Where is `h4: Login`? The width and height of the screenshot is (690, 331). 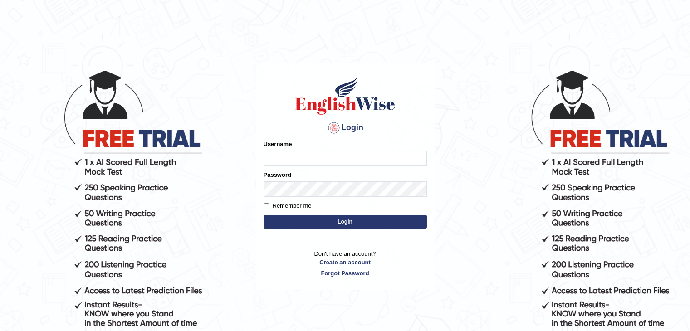 h4: Login is located at coordinates (345, 128).